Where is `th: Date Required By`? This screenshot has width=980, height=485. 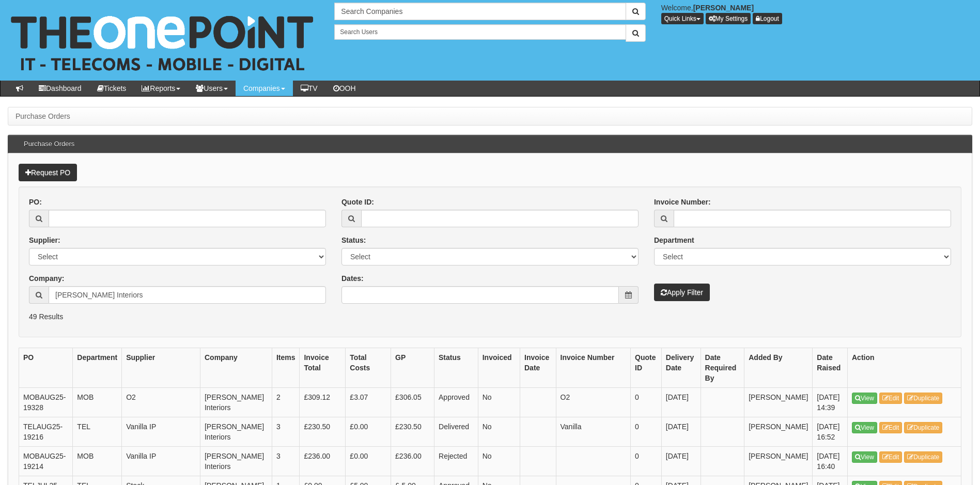 th: Date Required By is located at coordinates (722, 368).